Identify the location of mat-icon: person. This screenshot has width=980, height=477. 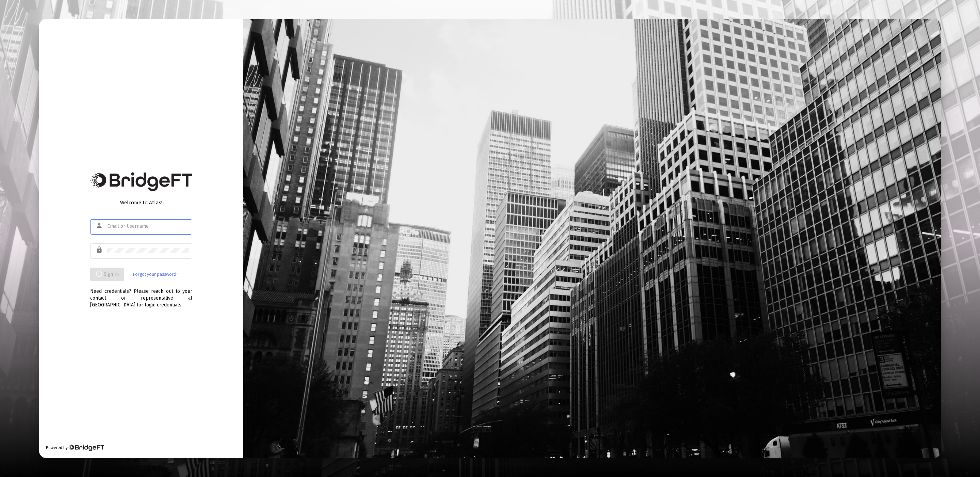
(100, 226).